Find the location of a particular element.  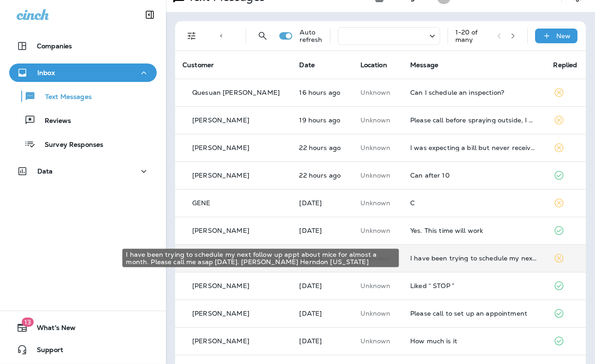

p: Survey Responses is located at coordinates (69, 145).